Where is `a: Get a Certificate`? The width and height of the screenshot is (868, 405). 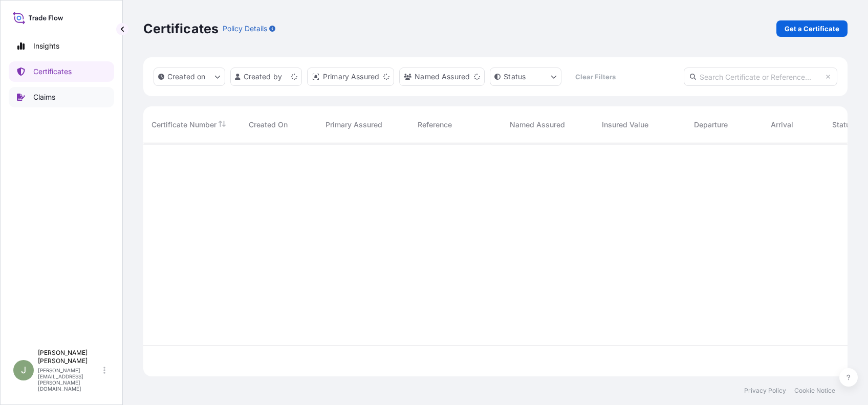 a: Get a Certificate is located at coordinates (811, 28).